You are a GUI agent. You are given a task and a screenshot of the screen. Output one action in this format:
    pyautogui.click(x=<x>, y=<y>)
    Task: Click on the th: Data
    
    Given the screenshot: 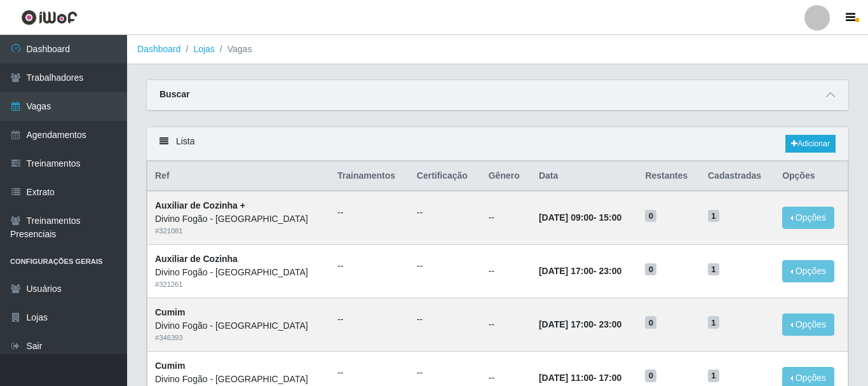 What is the action you would take?
    pyautogui.click(x=584, y=176)
    